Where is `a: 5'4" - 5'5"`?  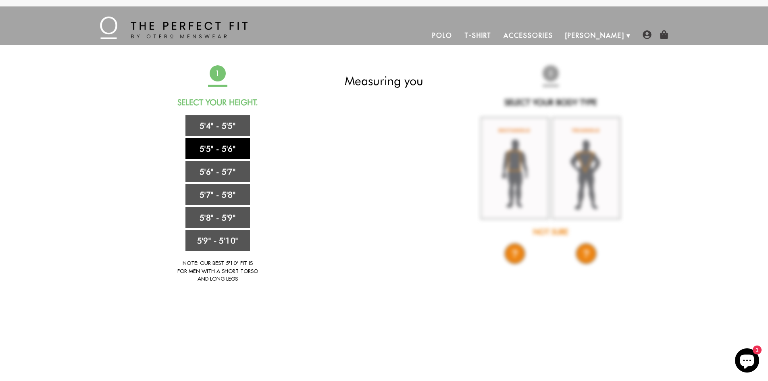 a: 5'4" - 5'5" is located at coordinates (218, 126).